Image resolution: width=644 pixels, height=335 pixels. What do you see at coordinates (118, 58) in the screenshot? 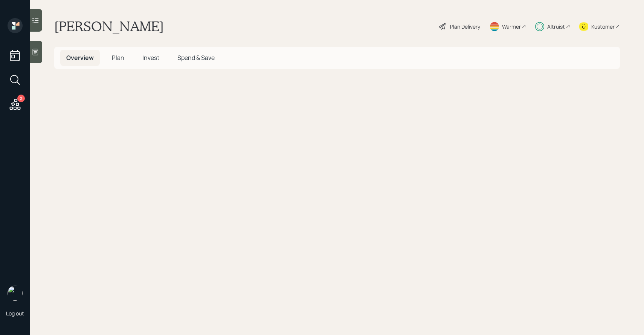
I see `span: Plan` at bounding box center [118, 58].